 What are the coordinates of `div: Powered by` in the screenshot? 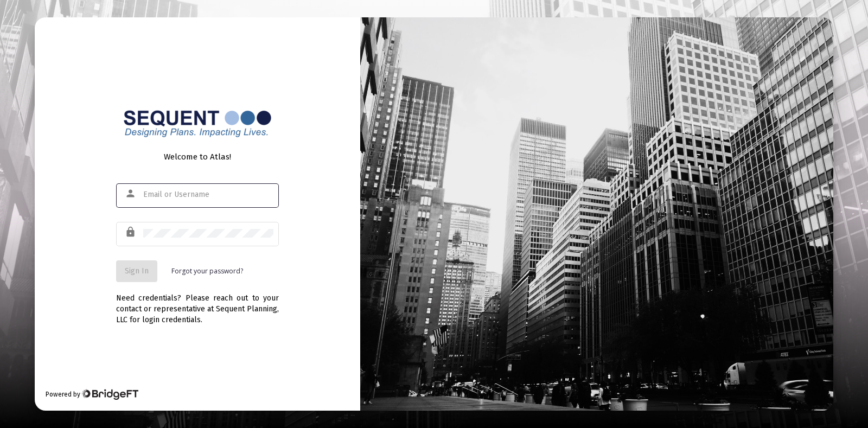 It's located at (92, 394).